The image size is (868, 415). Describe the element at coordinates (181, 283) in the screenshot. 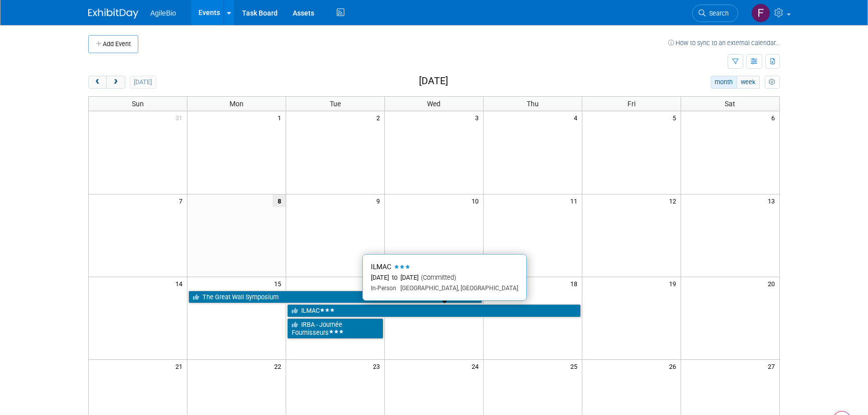

I see `span: 14` at that location.